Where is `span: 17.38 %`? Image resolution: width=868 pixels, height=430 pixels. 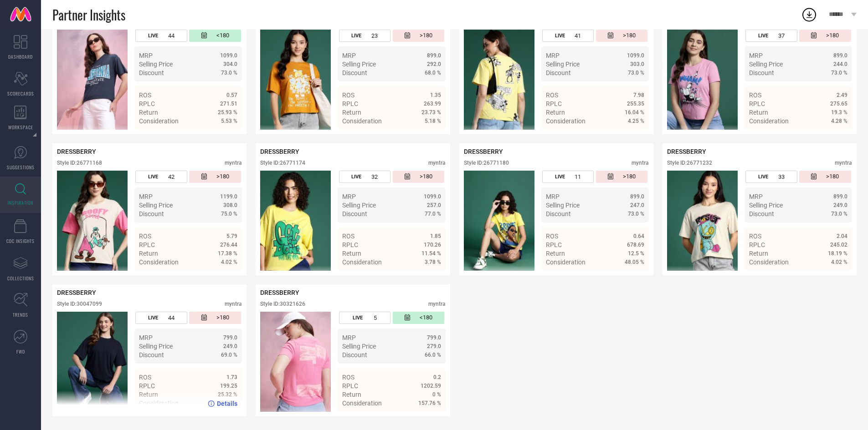
span: 17.38 % is located at coordinates (228, 254).